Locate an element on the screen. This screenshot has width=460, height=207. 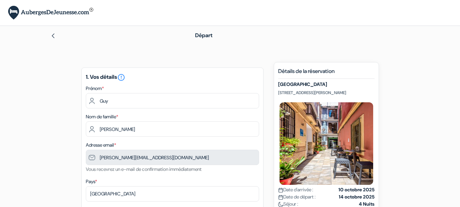
input: Entrer adresse e-mail is located at coordinates (172, 157).